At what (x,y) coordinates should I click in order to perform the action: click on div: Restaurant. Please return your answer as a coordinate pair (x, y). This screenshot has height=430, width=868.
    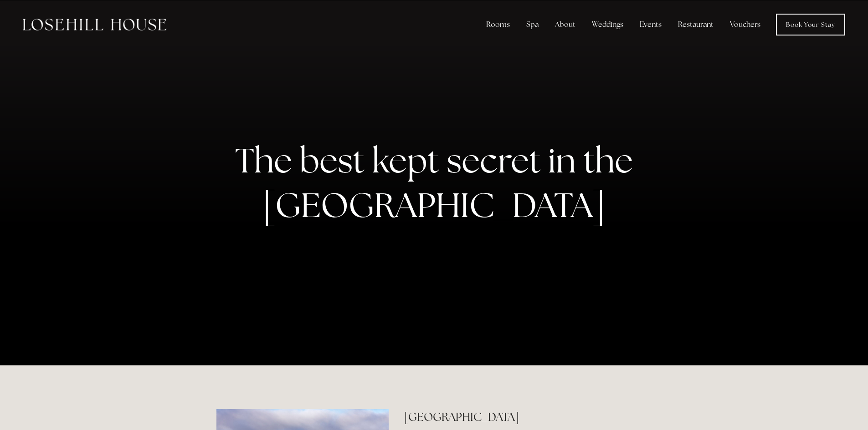
    Looking at the image, I should click on (696, 25).